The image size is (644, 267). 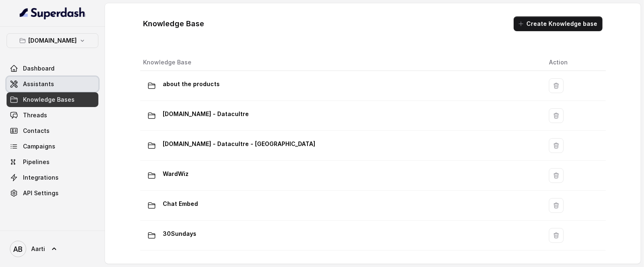 What do you see at coordinates (53, 177) in the screenshot?
I see `a: Integrations` at bounding box center [53, 177].